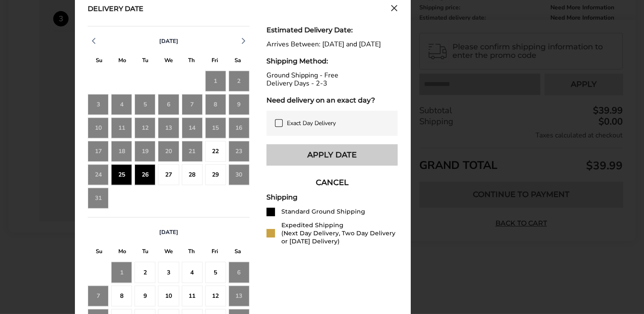  What do you see at coordinates (332, 79) in the screenshot?
I see `div: Ground Shipping - Free Delivery Days - 2-3` at bounding box center [332, 79].